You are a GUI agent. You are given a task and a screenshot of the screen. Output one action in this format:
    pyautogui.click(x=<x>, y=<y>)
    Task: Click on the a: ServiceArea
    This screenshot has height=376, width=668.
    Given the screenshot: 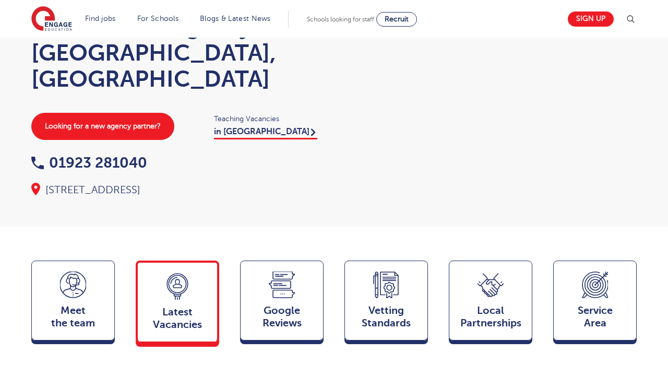 What is the action you would take?
    pyautogui.click(x=595, y=303)
    